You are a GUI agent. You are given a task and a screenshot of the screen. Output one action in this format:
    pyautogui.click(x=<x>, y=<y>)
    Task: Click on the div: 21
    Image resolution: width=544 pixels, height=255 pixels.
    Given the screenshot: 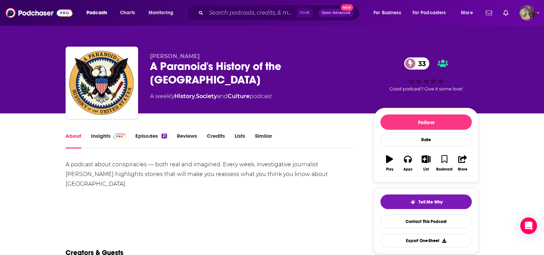 What is the action you would take?
    pyautogui.click(x=164, y=136)
    